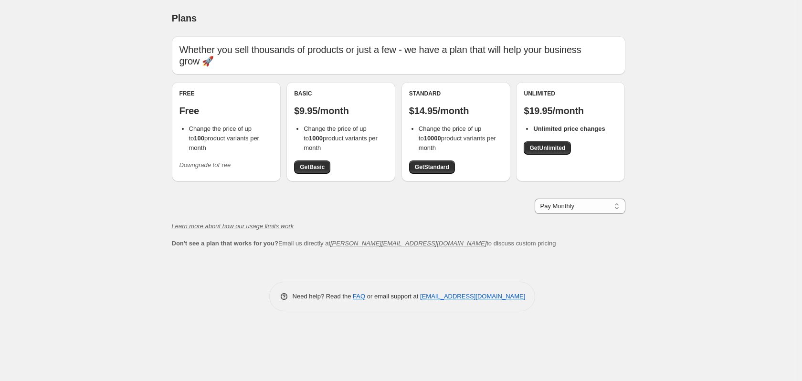  What do you see at coordinates (359, 296) in the screenshot?
I see `a: FAQ` at bounding box center [359, 296].